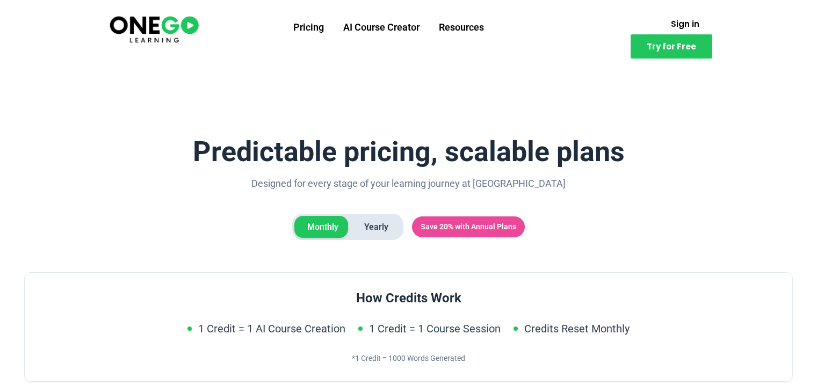 This screenshot has width=817, height=392. Describe the element at coordinates (323, 227) in the screenshot. I see `span: Monthly` at that location.